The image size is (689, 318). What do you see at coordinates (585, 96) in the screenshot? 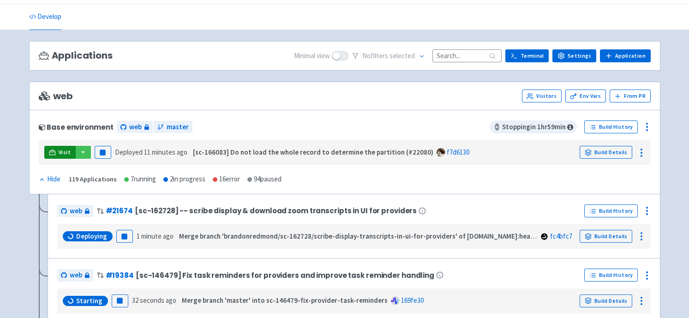
I see `a: Env Vars` at bounding box center [585, 96].